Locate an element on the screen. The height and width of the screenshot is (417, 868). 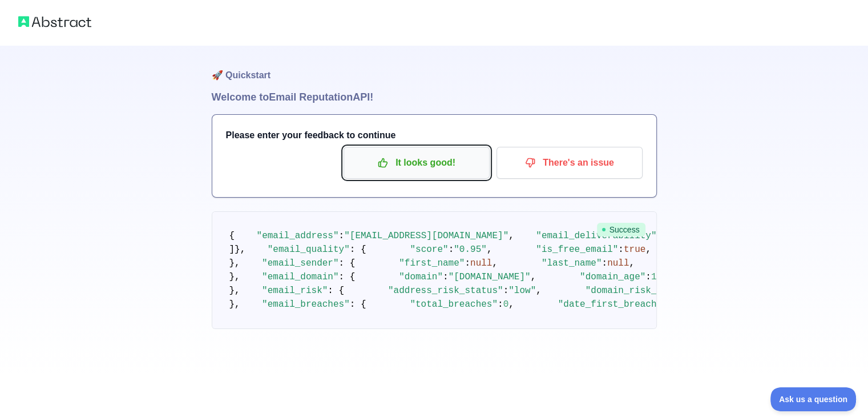
p: It looks good! is located at coordinates (417, 162).